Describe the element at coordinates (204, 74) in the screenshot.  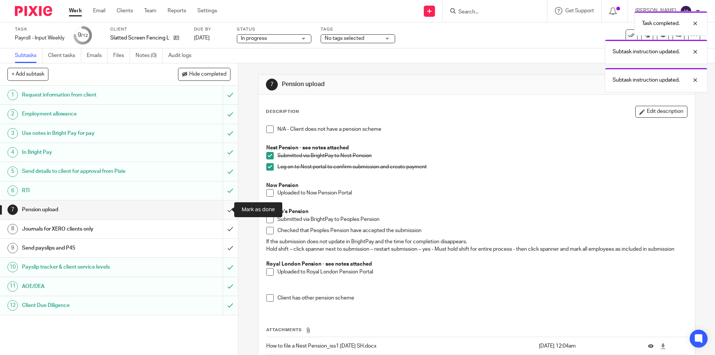
I see `button: Hide completed` at that location.